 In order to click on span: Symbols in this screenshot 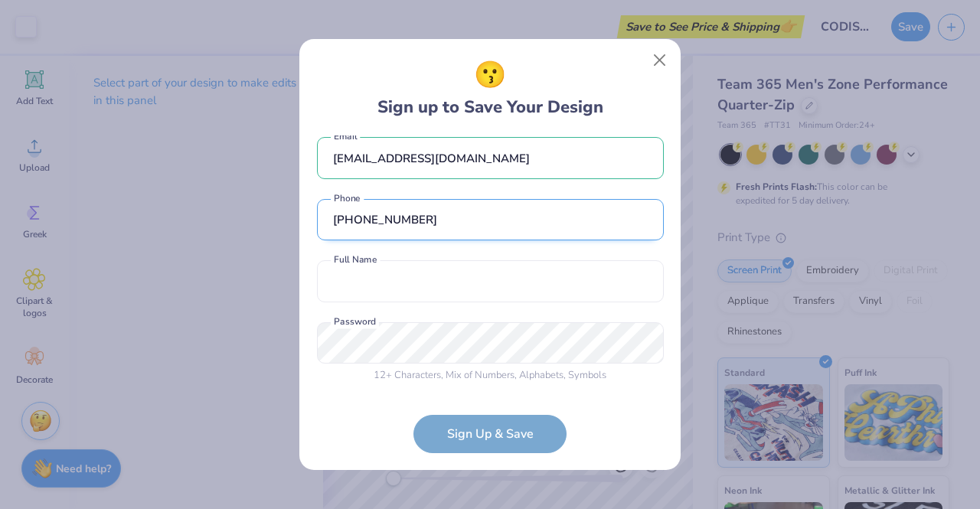, I will do `click(587, 375)`.